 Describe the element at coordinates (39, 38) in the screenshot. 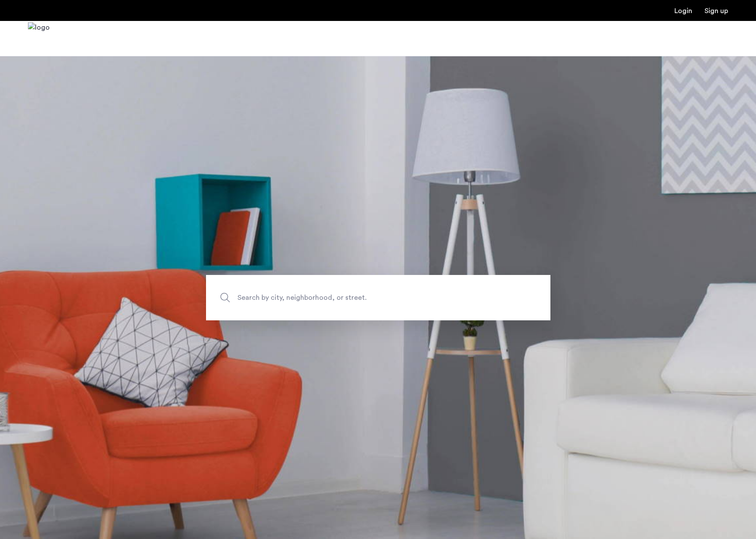

I see `img: logo` at that location.